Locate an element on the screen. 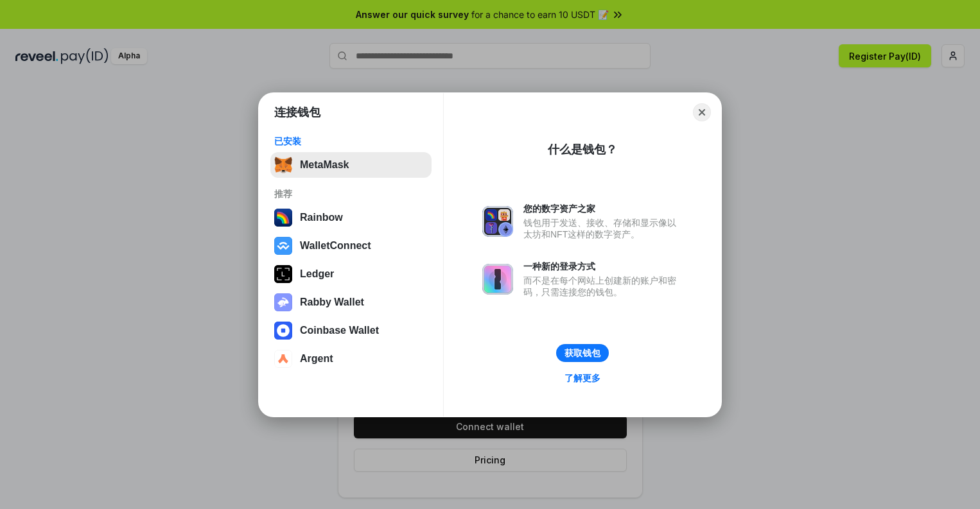 The height and width of the screenshot is (509, 980). button: Coinbase Wallet is located at coordinates (351, 330).